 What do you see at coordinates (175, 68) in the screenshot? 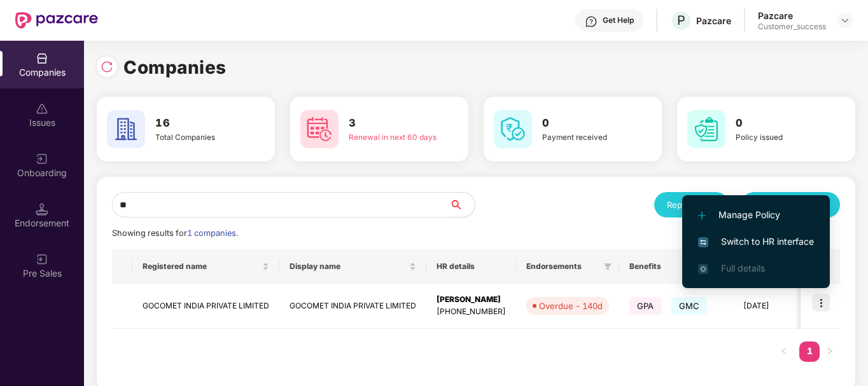
I see `h1: Companies` at bounding box center [175, 68].